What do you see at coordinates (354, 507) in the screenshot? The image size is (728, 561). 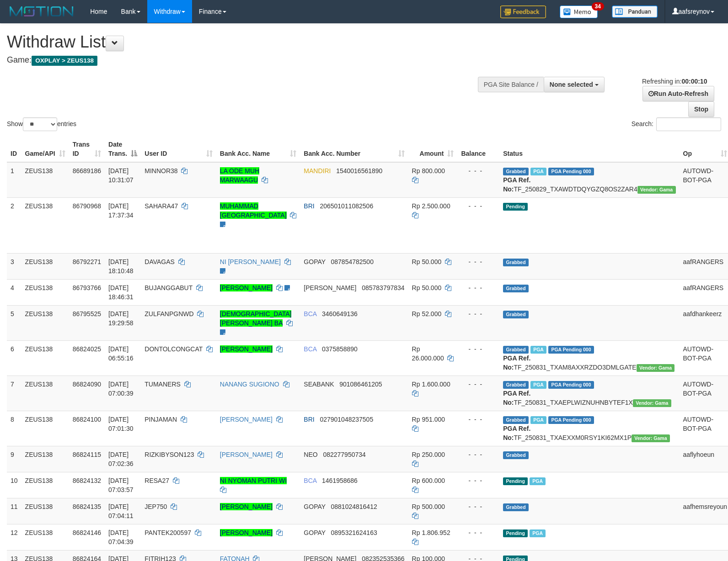 I see `span: Copy 0881024816412 to clipboard` at bounding box center [354, 507].